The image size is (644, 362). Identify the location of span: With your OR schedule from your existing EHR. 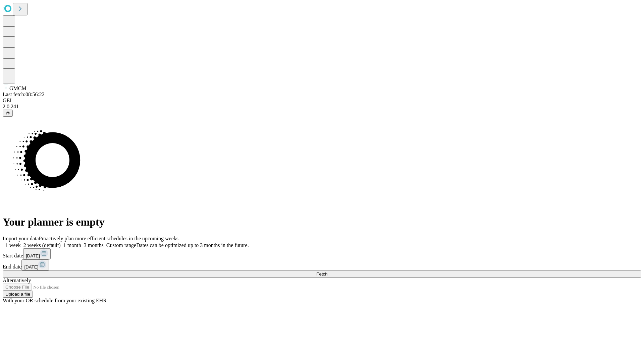
(55, 300).